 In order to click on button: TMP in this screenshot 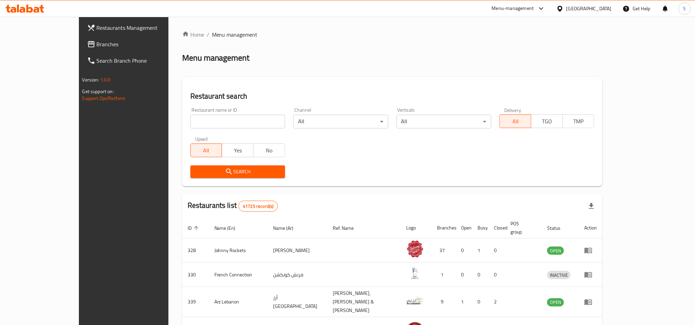, I will do `click(578, 121)`.